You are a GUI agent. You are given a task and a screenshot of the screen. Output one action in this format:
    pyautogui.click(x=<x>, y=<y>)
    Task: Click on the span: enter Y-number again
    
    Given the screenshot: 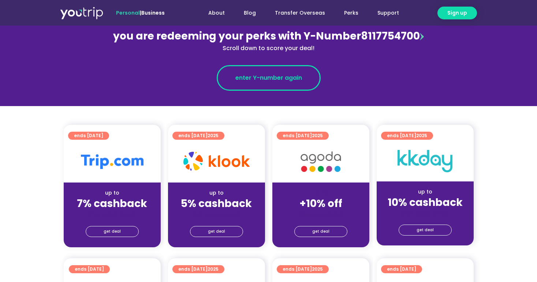 What is the action you would take?
    pyautogui.click(x=269, y=78)
    